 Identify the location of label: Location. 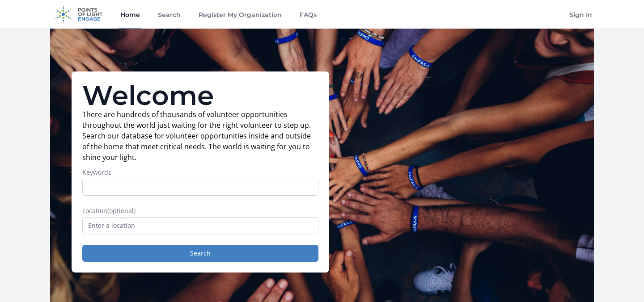
(200, 211).